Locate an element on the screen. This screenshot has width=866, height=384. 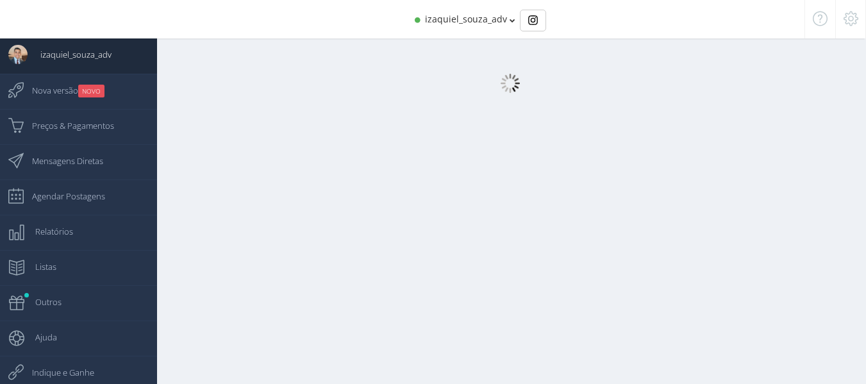
span: Nova versão is located at coordinates (62, 90).